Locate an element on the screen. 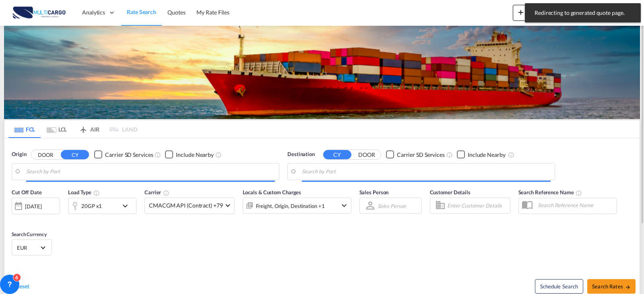  div: Freight Origin Destination Factory Stuffingicon-chevron-down is located at coordinates (297, 206).